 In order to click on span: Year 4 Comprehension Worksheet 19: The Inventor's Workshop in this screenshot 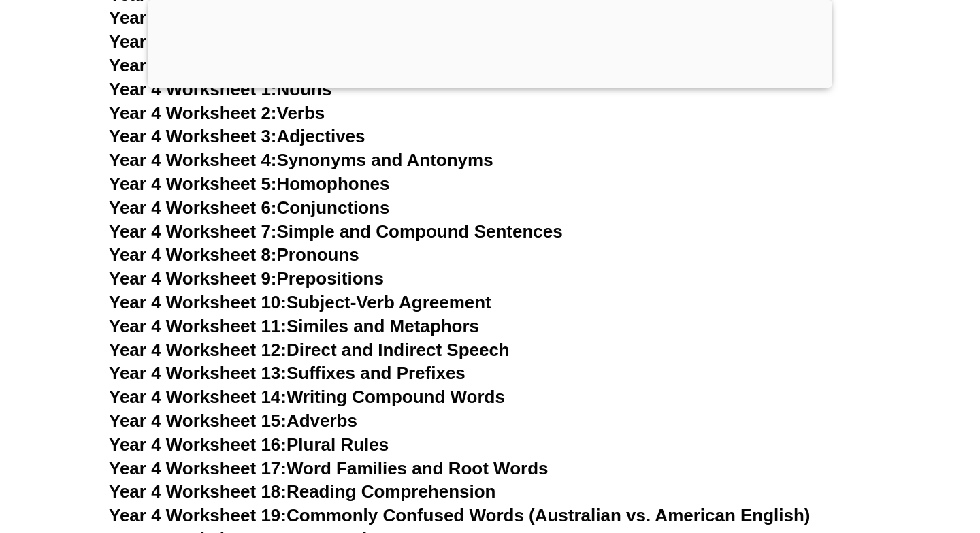, I will do `click(376, 42)`.